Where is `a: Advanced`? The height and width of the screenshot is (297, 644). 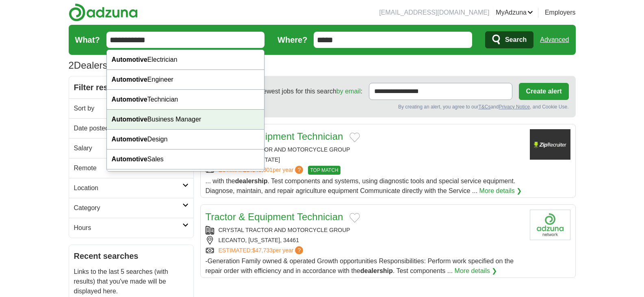 a: Advanced is located at coordinates (554, 40).